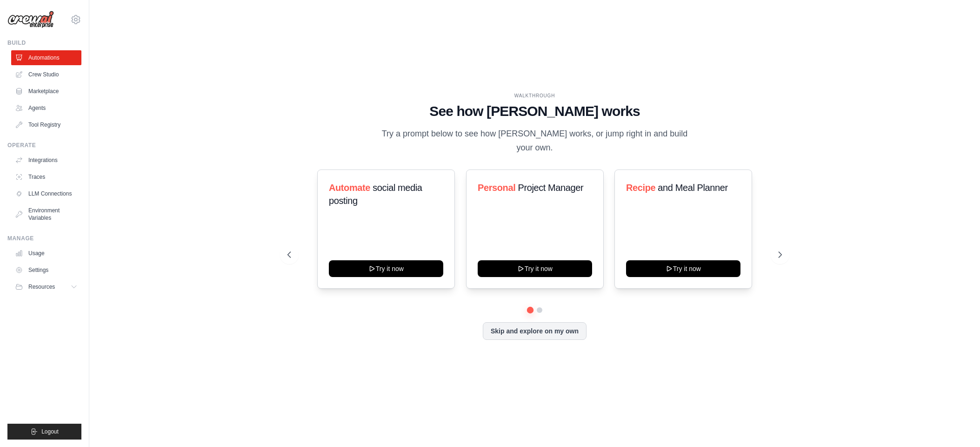 The width and height of the screenshot is (980, 447). I want to click on img: Logo, so click(31, 20).